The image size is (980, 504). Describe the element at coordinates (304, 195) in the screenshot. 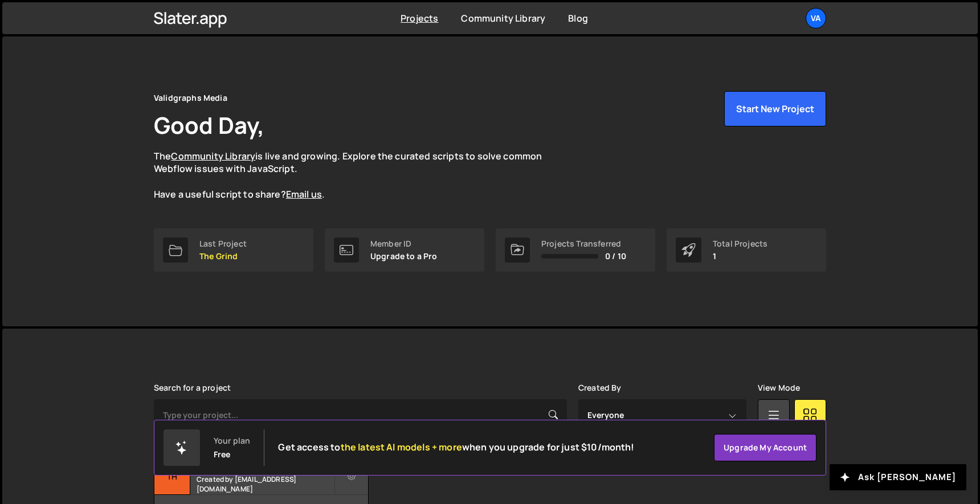

I see `a: Email us` at that location.